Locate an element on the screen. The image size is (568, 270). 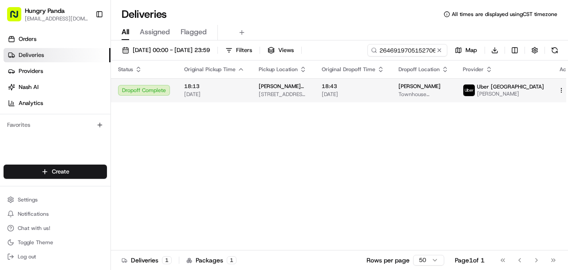
div: Favorites is located at coordinates (55, 125).